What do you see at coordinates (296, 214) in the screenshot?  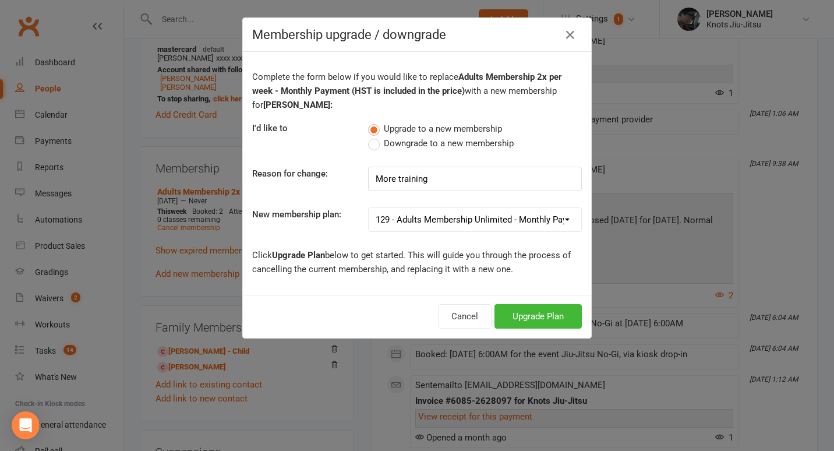 I see `label: New membership plan:` at bounding box center [296, 214].